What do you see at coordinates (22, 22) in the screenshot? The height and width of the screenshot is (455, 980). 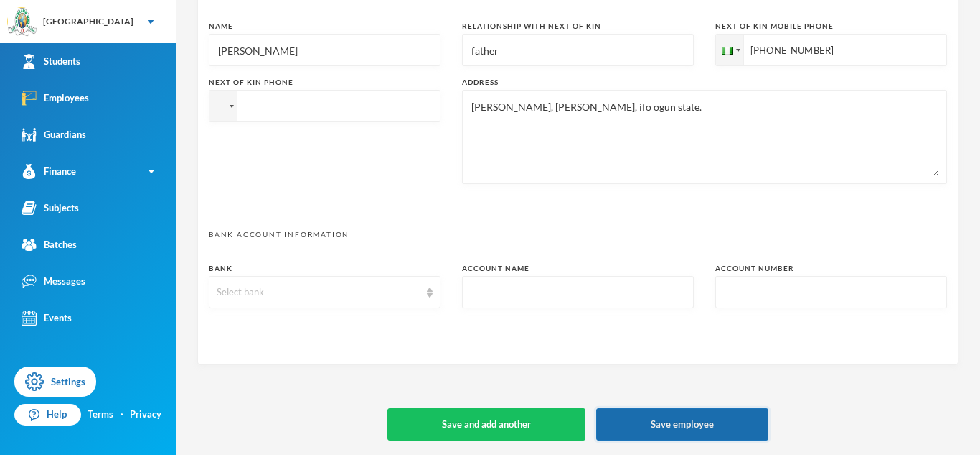 I see `img: logo` at bounding box center [22, 22].